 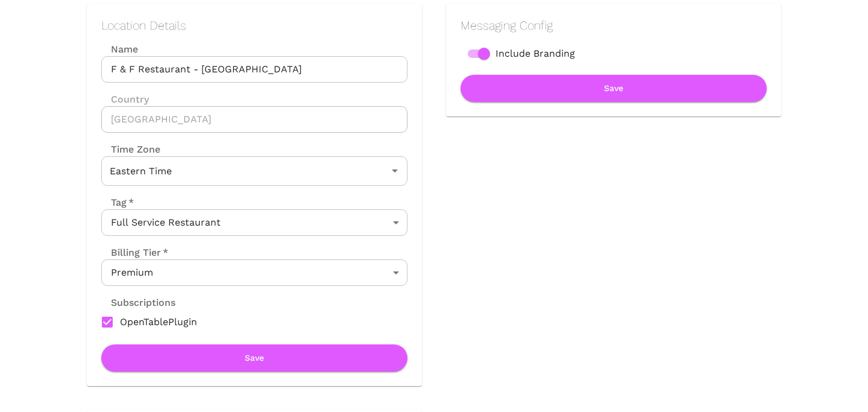 I want to click on label: Name, so click(x=254, y=49).